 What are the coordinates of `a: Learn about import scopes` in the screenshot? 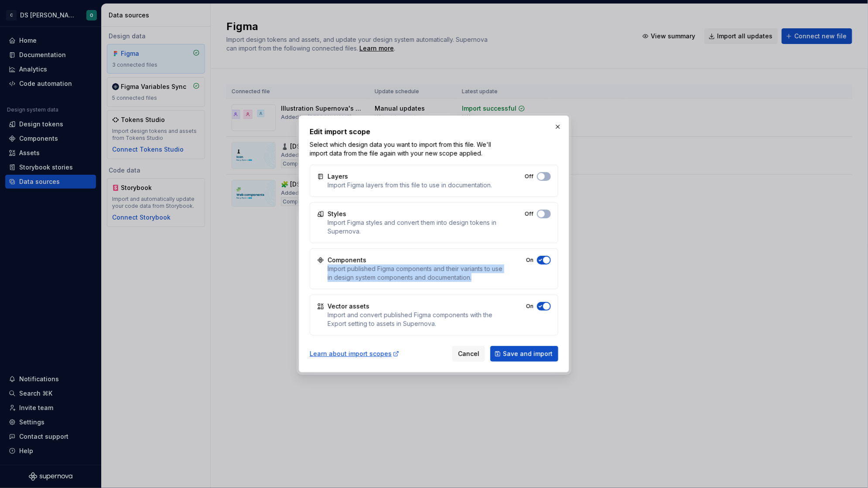 It's located at (355, 354).